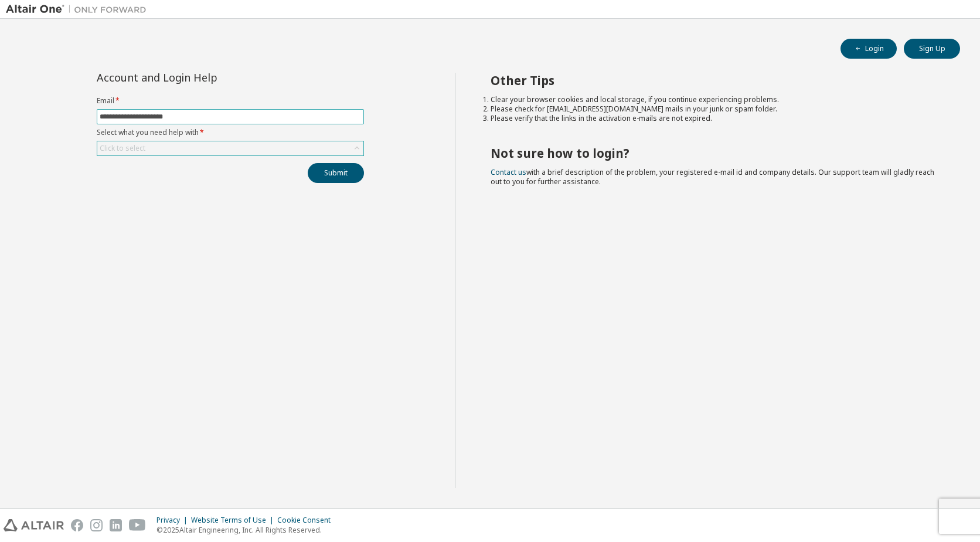 The height and width of the screenshot is (542, 980). I want to click on img: altair_logo.svg, so click(34, 525).